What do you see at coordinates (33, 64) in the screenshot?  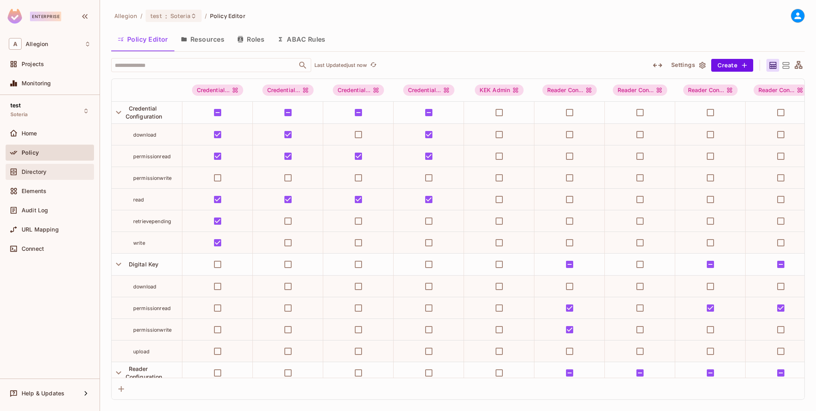 I see `span: Projects` at bounding box center [33, 64].